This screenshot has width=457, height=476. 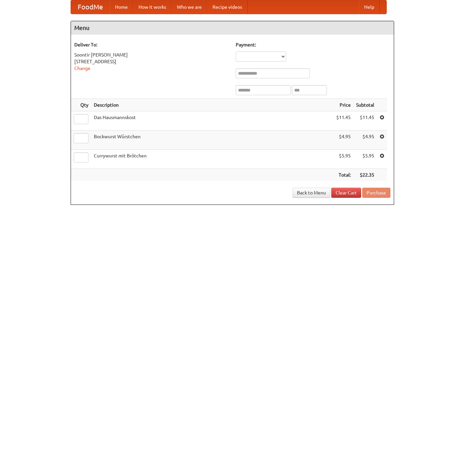 What do you see at coordinates (313, 45) in the screenshot?
I see `h5: Payment:` at bounding box center [313, 45].